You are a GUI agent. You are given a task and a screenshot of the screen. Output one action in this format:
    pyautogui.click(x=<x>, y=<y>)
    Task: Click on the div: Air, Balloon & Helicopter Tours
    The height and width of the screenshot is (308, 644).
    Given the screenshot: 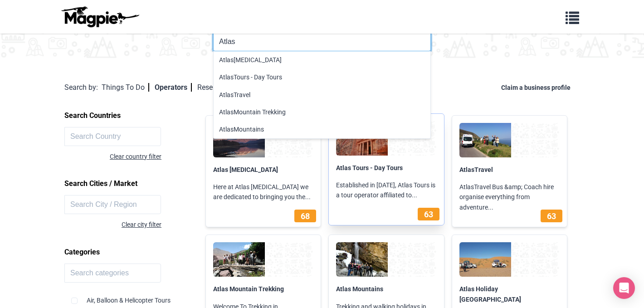 What is the action you would take?
    pyautogui.click(x=129, y=297)
    